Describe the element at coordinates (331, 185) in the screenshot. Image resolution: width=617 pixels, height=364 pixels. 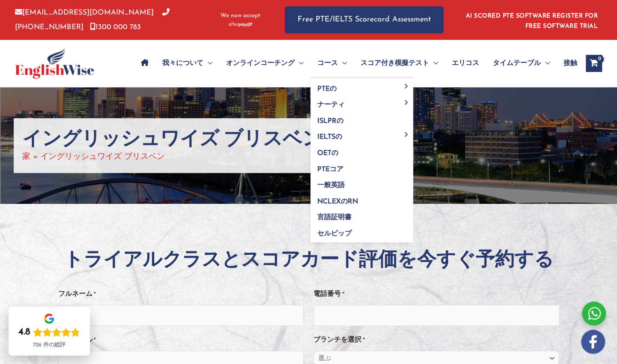
I see `span: 一般英語` at that location.